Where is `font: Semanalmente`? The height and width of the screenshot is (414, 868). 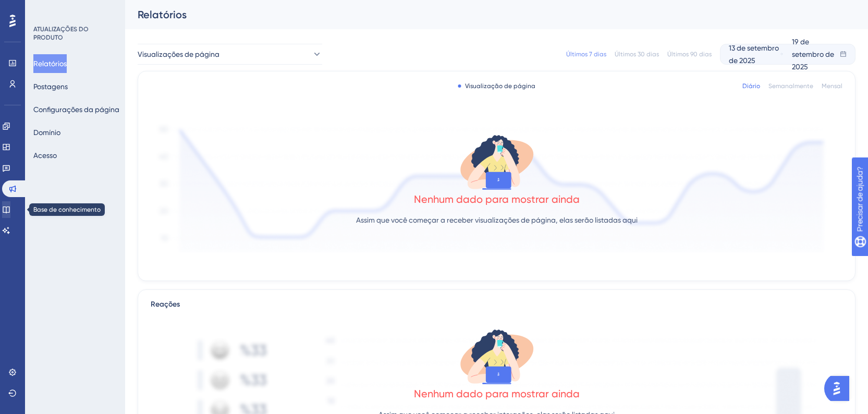
font: Semanalmente is located at coordinates (791, 86).